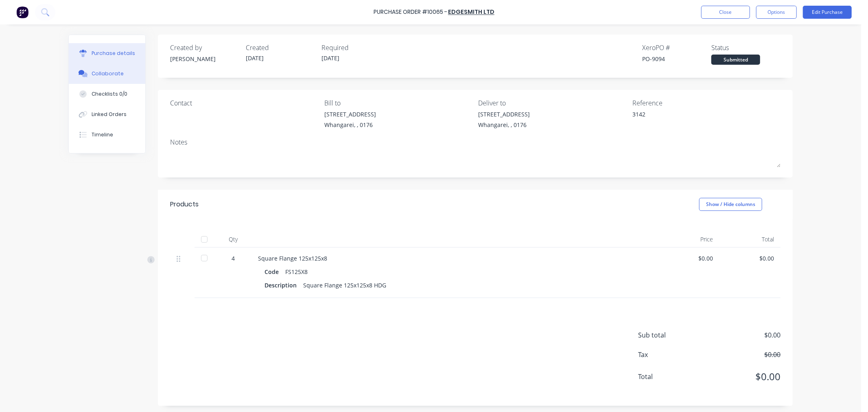 This screenshot has height=412, width=868. What do you see at coordinates (296, 271) in the screenshot?
I see `div: FS125X8` at bounding box center [296, 271].